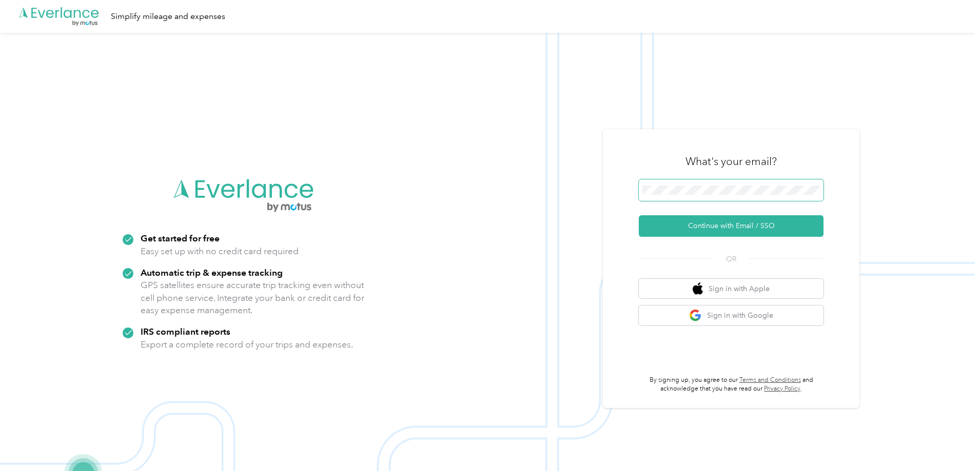 The image size is (980, 471). I want to click on img: apple logo, so click(698, 289).